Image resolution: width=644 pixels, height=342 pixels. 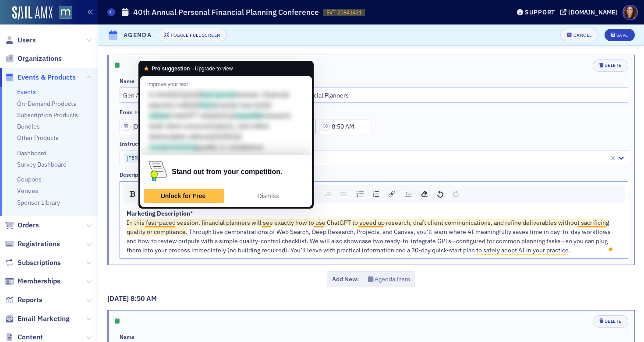 What do you see at coordinates (368, 194) in the screenshot?
I see `div: rdw-list-control` at bounding box center [368, 194].